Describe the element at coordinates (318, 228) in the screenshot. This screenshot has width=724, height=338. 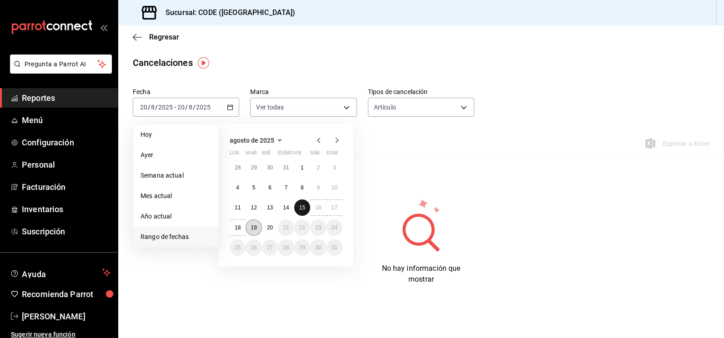
I see `abbr: 23 de agosto de 2025` at that location.